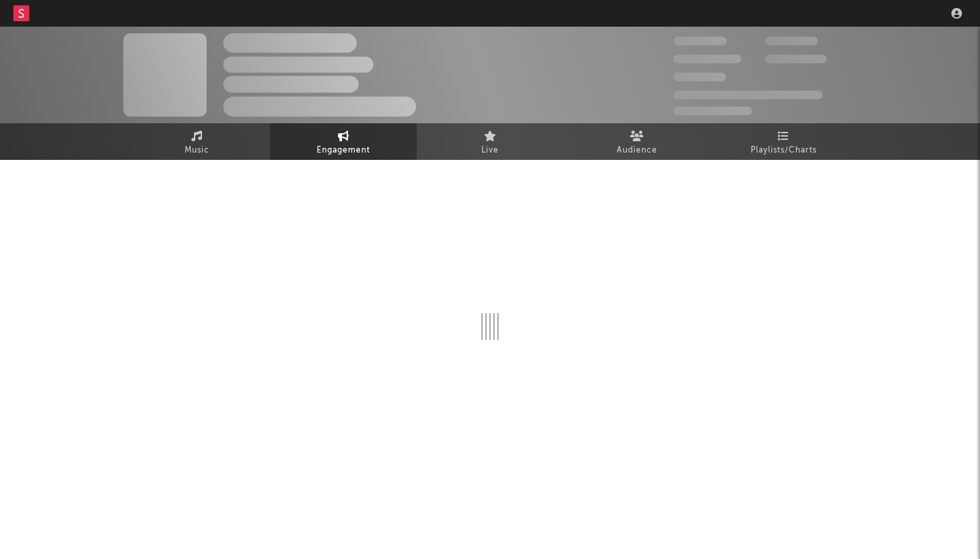 The height and width of the screenshot is (559, 980). Describe the element at coordinates (796, 58) in the screenshot. I see `span: 1,000,000` at that location.